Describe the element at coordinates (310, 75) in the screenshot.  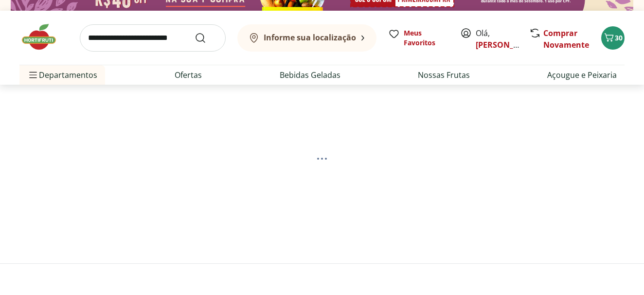
I see `a: Bebidas Geladas` at that location.